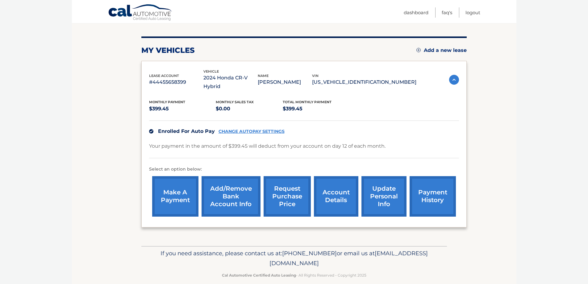 This screenshot has height=284, width=588. Describe the element at coordinates (287, 196) in the screenshot. I see `a: request purchase price` at that location.